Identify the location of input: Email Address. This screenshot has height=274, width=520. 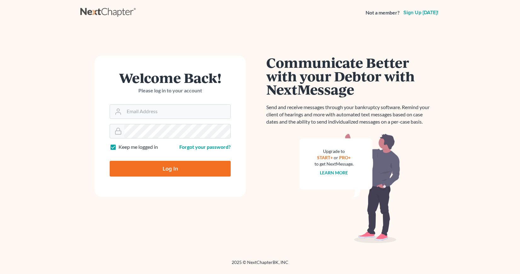
(177, 112).